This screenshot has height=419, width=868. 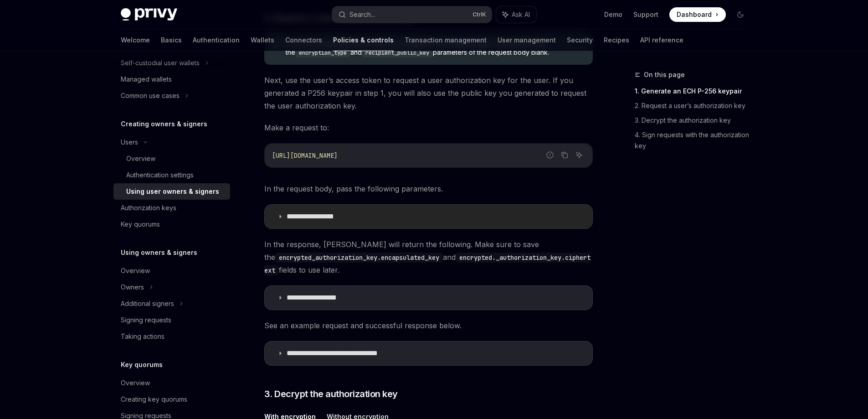 I want to click on span: See an example request and successful response below., so click(x=428, y=325).